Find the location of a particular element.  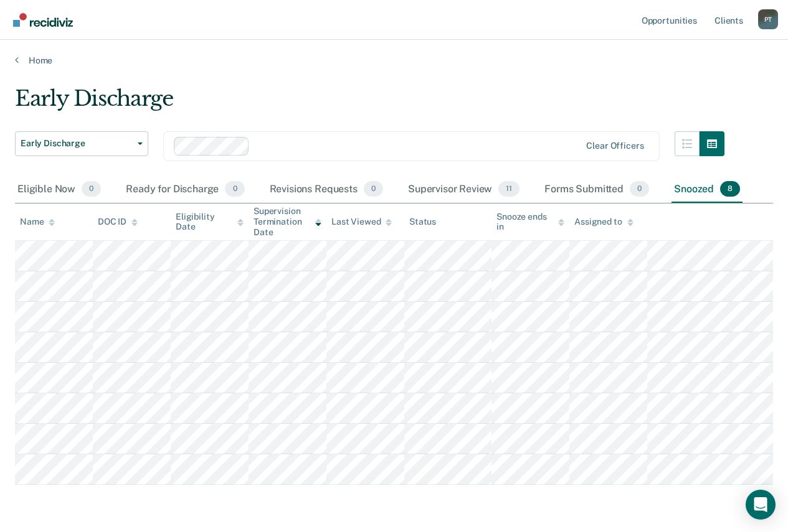

div: Eligible Now is located at coordinates (59, 190).